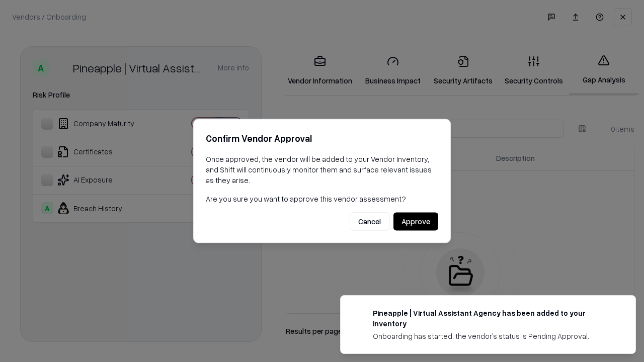  Describe the element at coordinates (359, 313) in the screenshot. I see `img: trypineapple.com` at that location.